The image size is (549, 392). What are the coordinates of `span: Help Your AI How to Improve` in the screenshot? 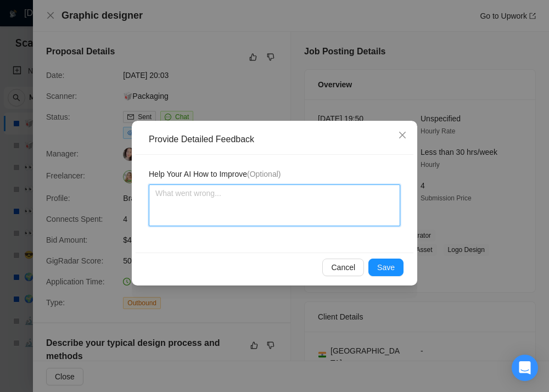 It's located at (215, 174).